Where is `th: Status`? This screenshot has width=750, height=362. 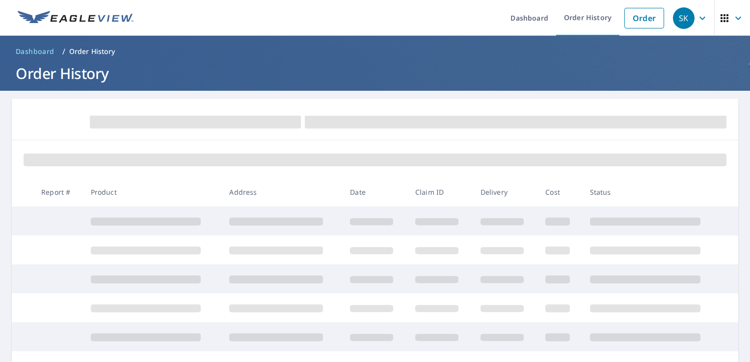 th: Status is located at coordinates (651, 192).